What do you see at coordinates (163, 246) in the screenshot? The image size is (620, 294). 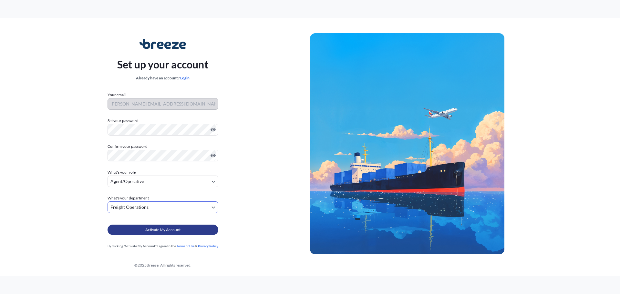 I see `div: By clicking "Activate My Account" I agree to the &` at bounding box center [163, 246].